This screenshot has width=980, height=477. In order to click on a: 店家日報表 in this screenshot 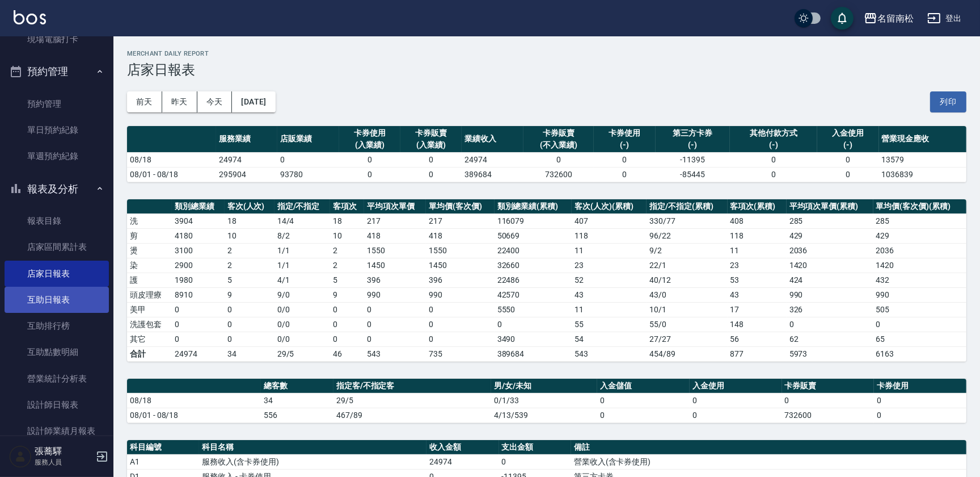, I will do `click(57, 273)`.